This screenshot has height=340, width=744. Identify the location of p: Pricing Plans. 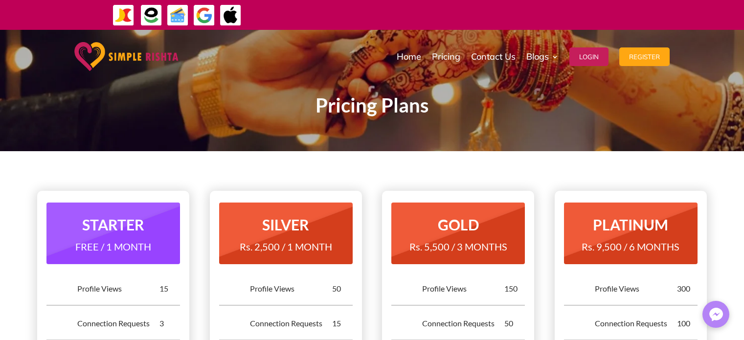
(372, 106).